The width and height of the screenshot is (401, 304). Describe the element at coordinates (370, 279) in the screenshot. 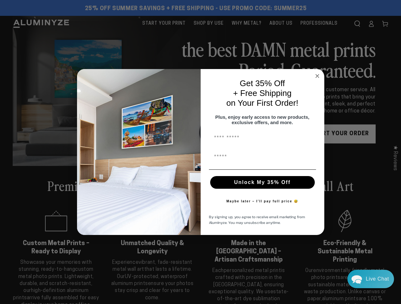

I see `div: Chat widget toggle` at that location.